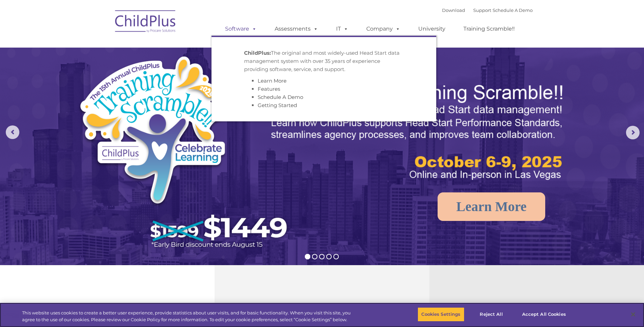 The width and height of the screenshot is (644, 327). I want to click on img: ChildPlus by Procare Solutions, so click(146, 23).